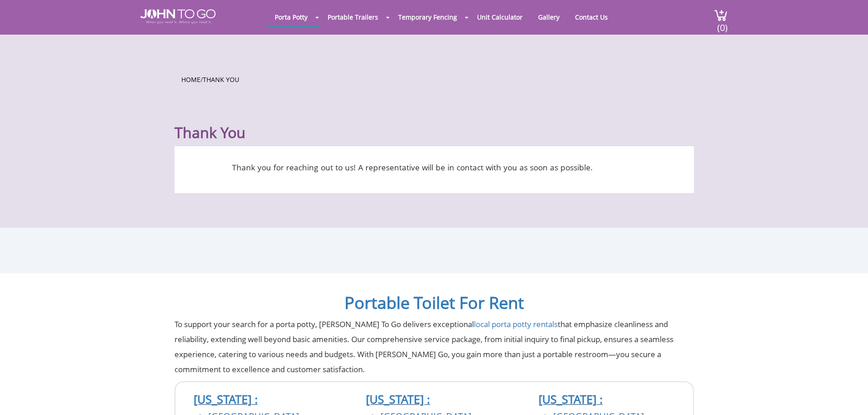 The image size is (868, 415). Describe the element at coordinates (592, 17) in the screenshot. I see `a: Contact Us` at that location.